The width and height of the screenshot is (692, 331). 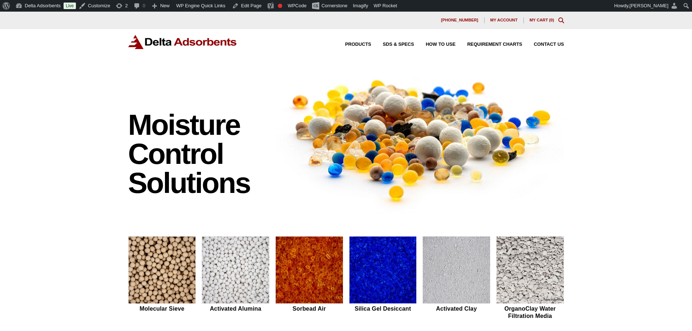 I want to click on a: Products, so click(x=352, y=44).